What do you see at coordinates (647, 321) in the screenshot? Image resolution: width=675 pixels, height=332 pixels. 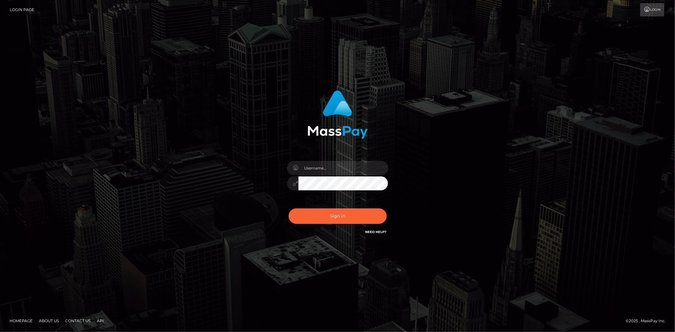 I see `div: © 2025 , MassPay Inc.` at bounding box center [647, 321].